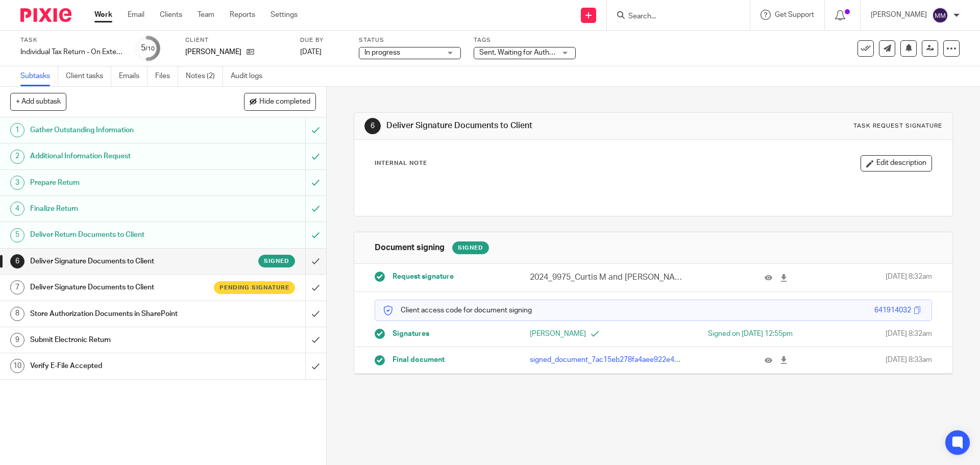 The width and height of the screenshot is (980, 465). What do you see at coordinates (401, 163) in the screenshot?
I see `p: Internal Note` at bounding box center [401, 163].